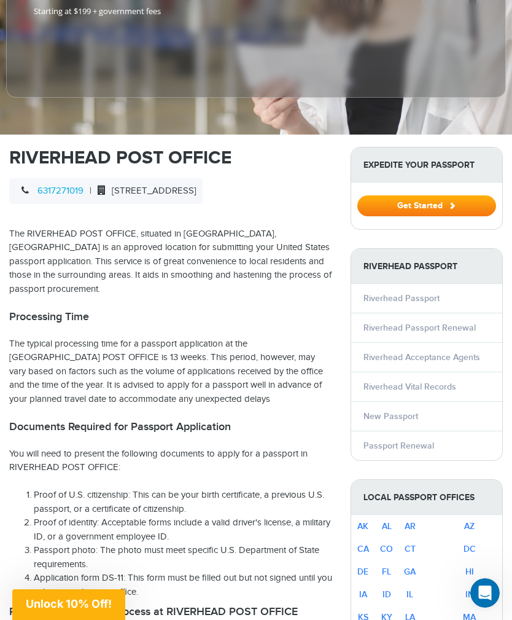 The height and width of the screenshot is (620, 512). What do you see at coordinates (469, 526) in the screenshot?
I see `a: AZ` at bounding box center [469, 526].